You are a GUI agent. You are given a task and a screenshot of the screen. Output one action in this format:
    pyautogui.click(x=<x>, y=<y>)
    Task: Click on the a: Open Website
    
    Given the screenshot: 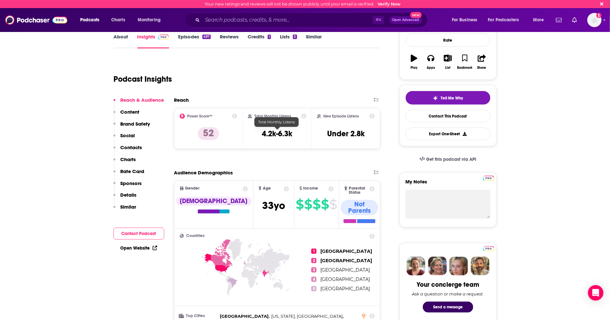 What is the action you would take?
    pyautogui.click(x=139, y=248)
    